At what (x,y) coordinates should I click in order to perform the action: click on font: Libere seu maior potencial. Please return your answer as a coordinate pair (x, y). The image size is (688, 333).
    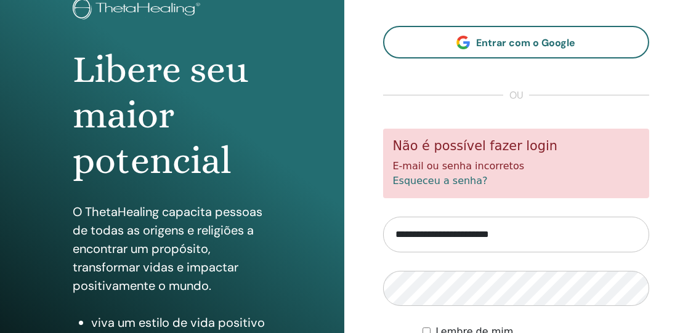
    Looking at the image, I should click on (160, 115).